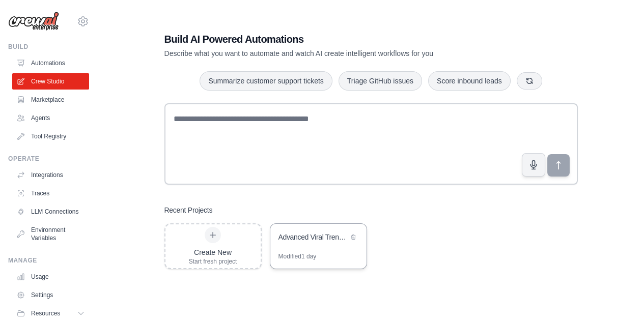 This screenshot has width=644, height=321. What do you see at coordinates (50, 175) in the screenshot?
I see `a: Integrations` at bounding box center [50, 175].